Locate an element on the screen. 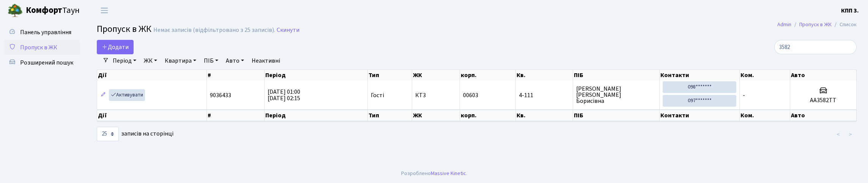 Image resolution: width=868 pixels, height=183 pixels. span: Додати is located at coordinates (115, 47).